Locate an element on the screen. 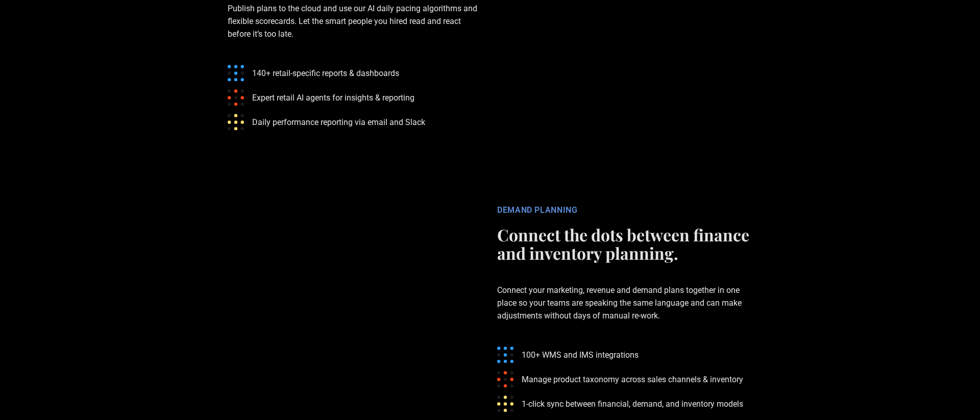 The image size is (980, 420). p: Connect your marketing, revenue and demand plans together in one place so your teams are speaking... is located at coordinates (625, 303).